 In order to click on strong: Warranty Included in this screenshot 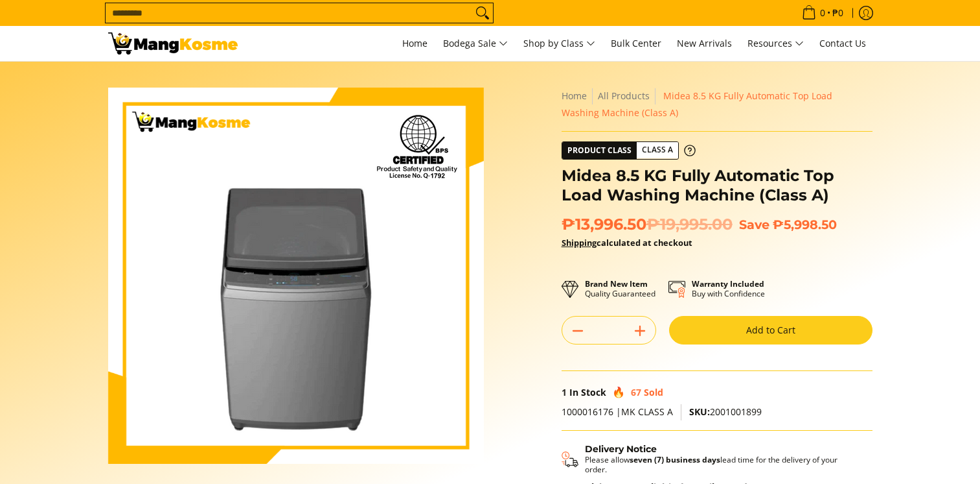, I will do `click(728, 283)`.